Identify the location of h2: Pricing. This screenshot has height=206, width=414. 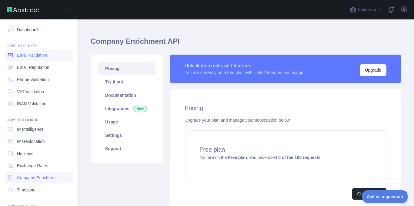
(285, 108).